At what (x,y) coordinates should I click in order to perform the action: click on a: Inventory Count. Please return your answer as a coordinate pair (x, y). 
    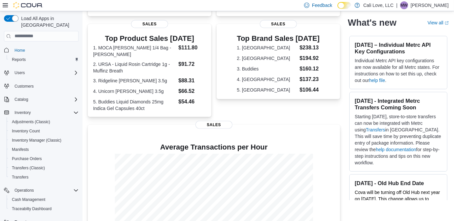
    Looking at the image, I should click on (26, 131).